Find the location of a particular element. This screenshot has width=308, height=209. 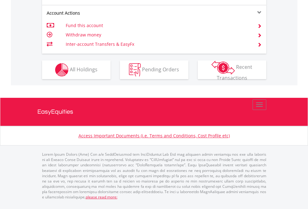

img: pending_instructions-wht.png is located at coordinates (135, 70).